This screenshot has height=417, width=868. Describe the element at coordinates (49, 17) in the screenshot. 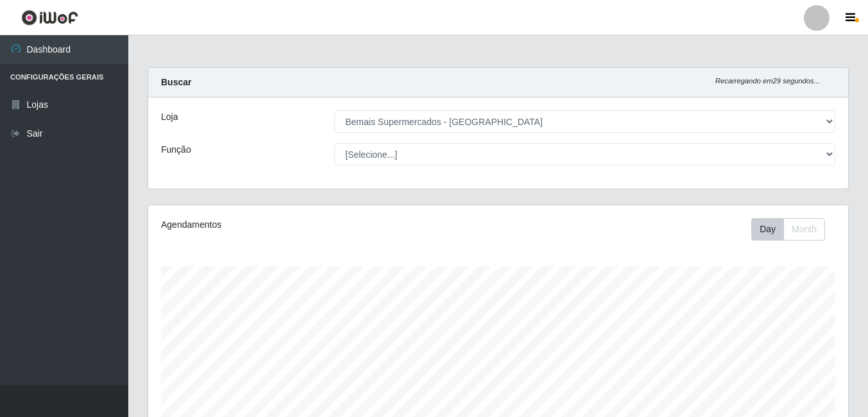

I see `img: CoreUI Logo` at that location.